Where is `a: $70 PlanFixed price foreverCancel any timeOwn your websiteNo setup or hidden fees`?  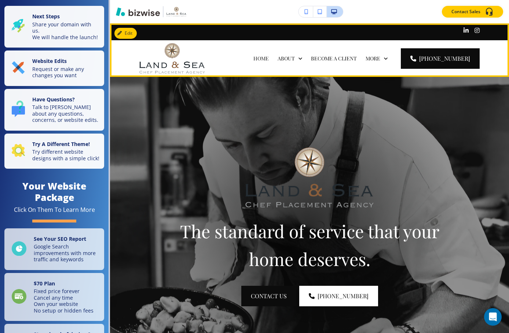
a: $70 PlanFixed price foreverCancel any timeOwn your websiteNo setup or hidden fees is located at coordinates (54, 298).